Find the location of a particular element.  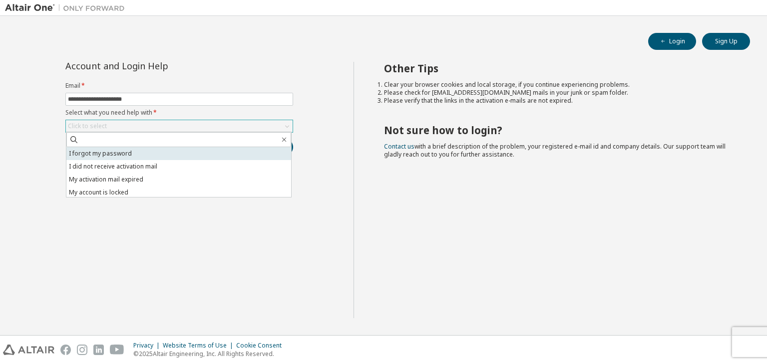

img: instagram.svg is located at coordinates (82, 350).